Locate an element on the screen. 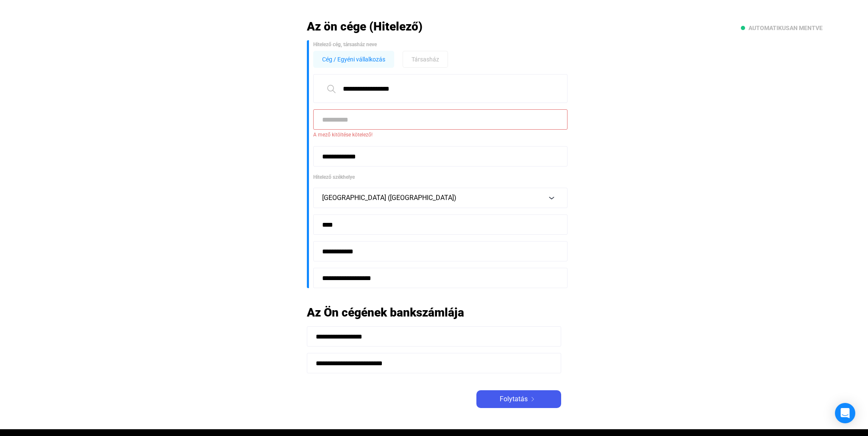 The image size is (868, 436). span: Folytatás is located at coordinates (514, 399).